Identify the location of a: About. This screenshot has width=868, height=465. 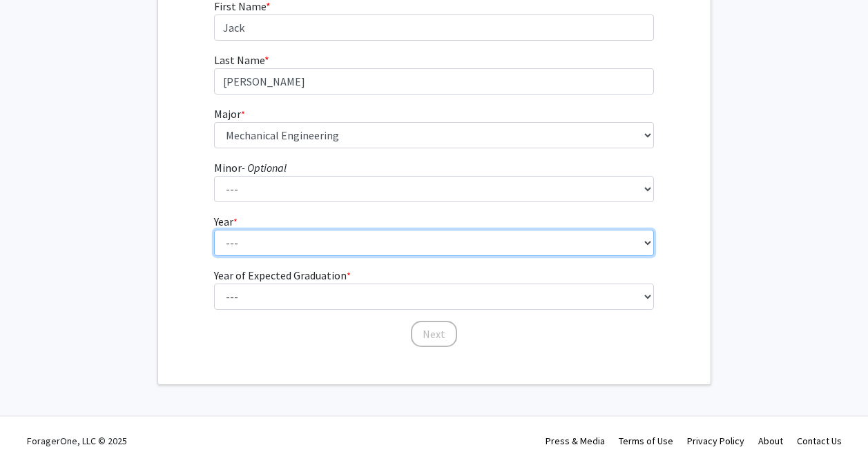
(770, 441).